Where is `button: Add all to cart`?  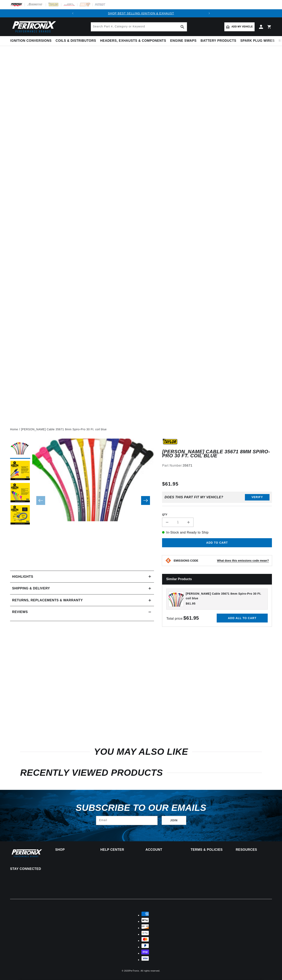
button: Add all to cart is located at coordinates (242, 618).